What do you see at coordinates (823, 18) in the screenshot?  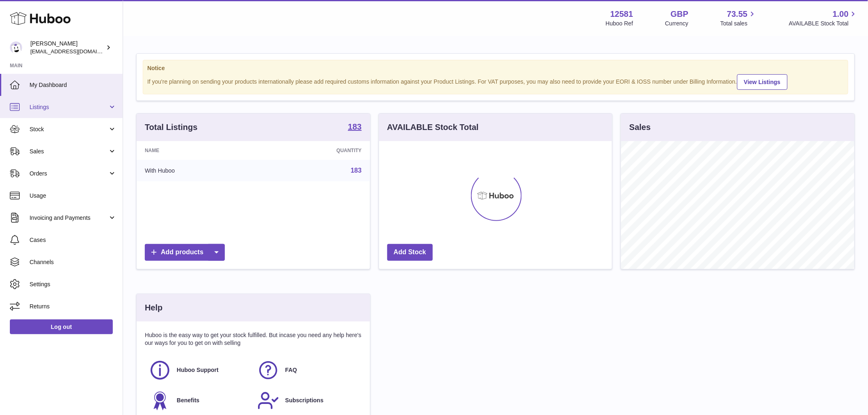 I see `a: 1.00 AVAILABLE Stock Total` at bounding box center [823, 18].